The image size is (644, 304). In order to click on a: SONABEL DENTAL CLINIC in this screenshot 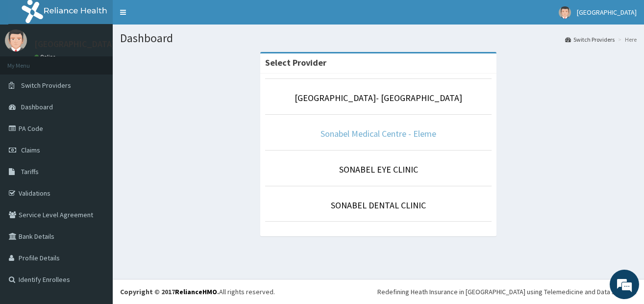, I will do `click(379, 205)`.